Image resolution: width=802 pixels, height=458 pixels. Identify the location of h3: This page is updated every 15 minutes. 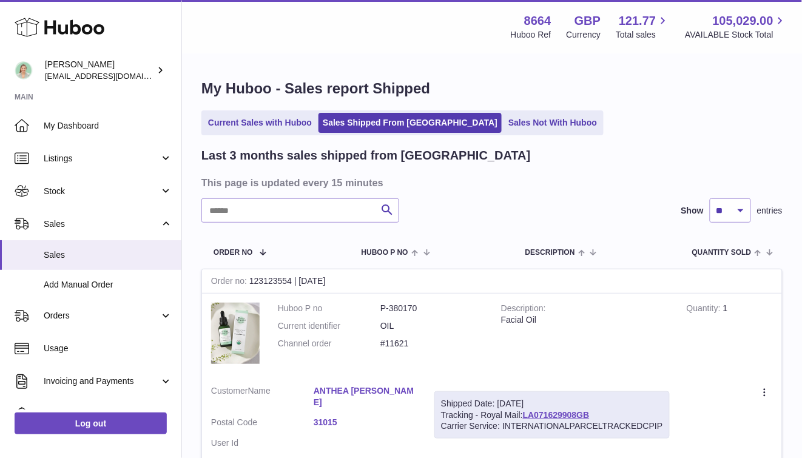
(490, 183).